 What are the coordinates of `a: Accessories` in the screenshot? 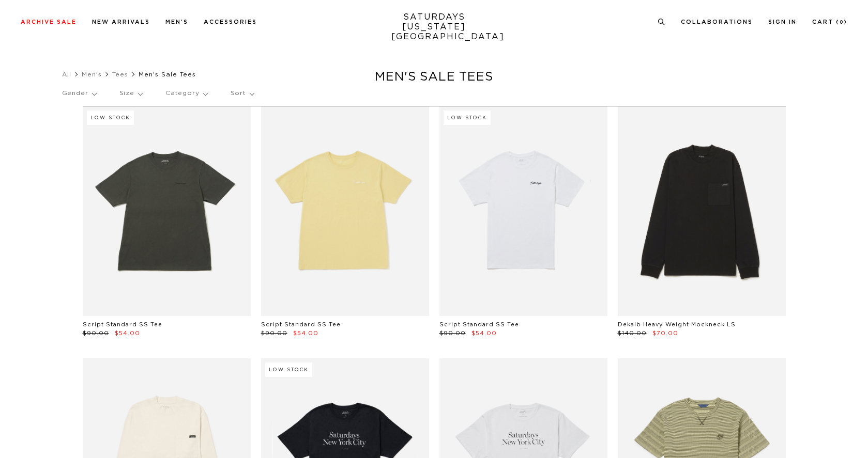 It's located at (230, 21).